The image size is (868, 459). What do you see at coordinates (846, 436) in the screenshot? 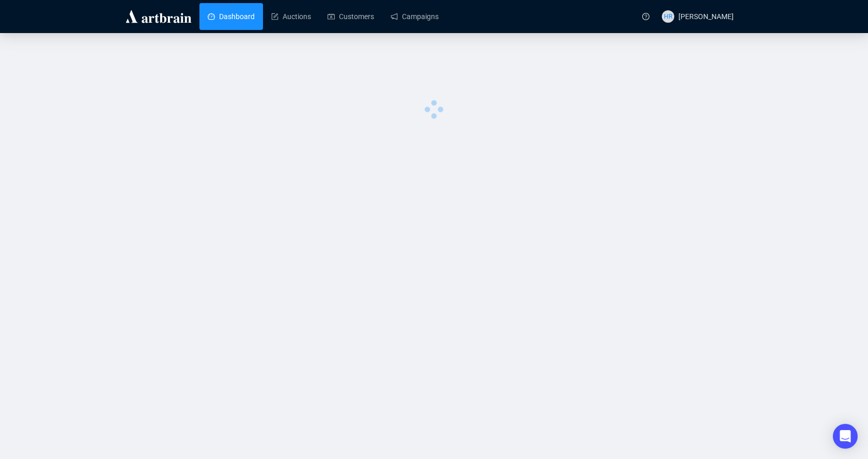
I see `div: Open Intercom Messenger` at bounding box center [846, 436].